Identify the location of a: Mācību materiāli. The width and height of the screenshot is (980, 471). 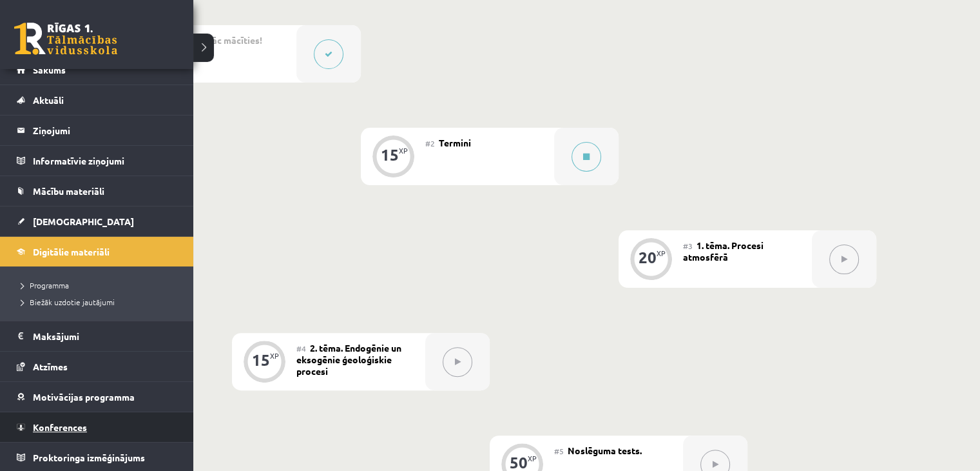
(97, 191).